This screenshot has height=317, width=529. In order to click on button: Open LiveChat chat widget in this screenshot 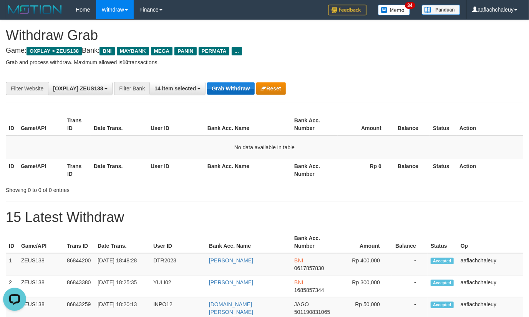, I will do `click(15, 15)`.